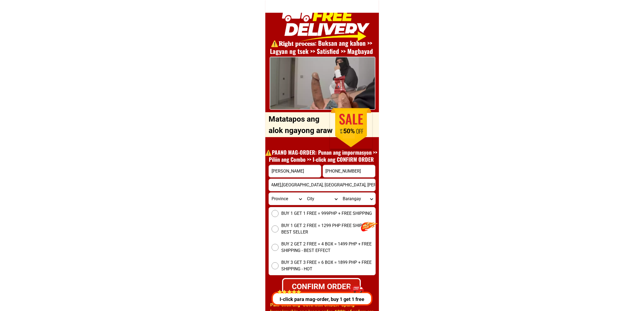 Image resolution: width=644 pixels, height=311 pixels. Describe the element at coordinates (327, 121) in the screenshot. I see `h1: ORDER DITO` at that location.